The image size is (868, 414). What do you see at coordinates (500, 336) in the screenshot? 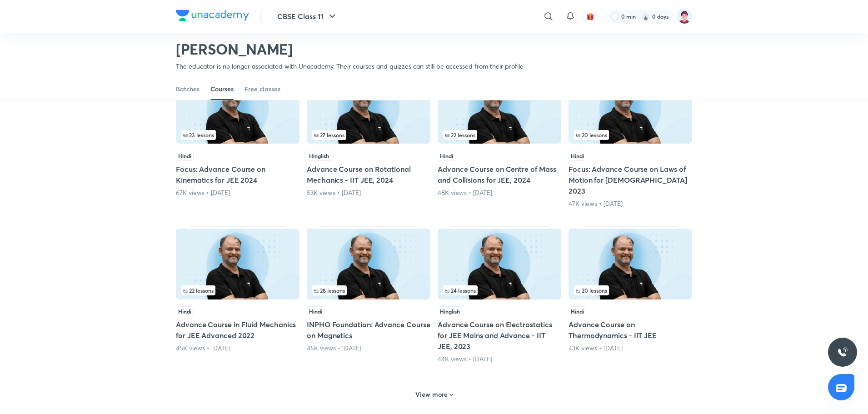
I see `h5: Advance Course on Electrostatics for JEE Mains and Advance - IIT JEE, 2023` at bounding box center [500, 336].